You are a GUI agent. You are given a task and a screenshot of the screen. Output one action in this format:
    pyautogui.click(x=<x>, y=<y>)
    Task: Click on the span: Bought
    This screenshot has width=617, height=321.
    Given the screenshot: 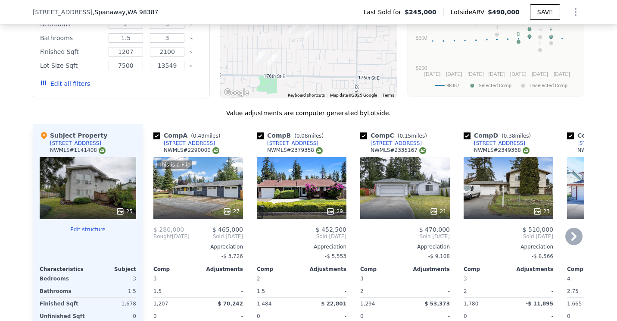 What is the action you would take?
    pyautogui.click(x=162, y=236)
    